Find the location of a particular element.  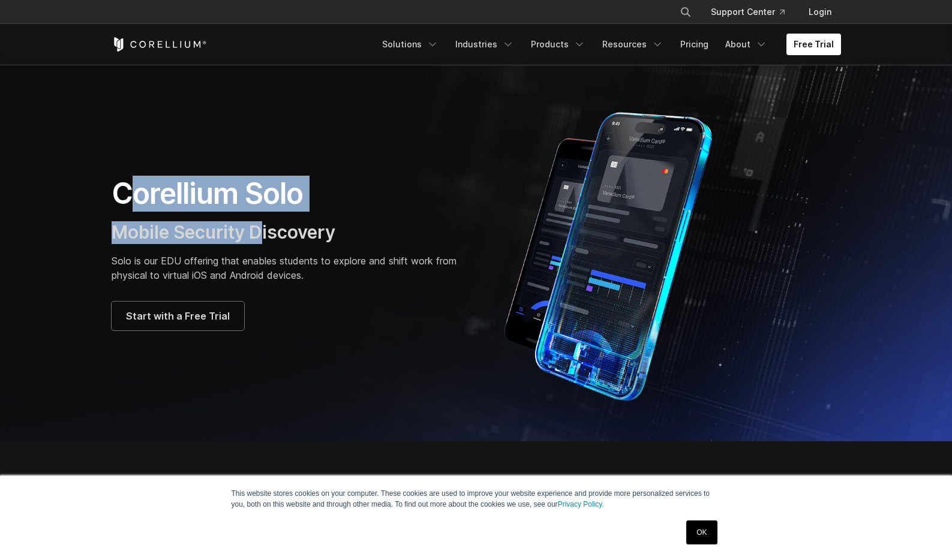

a: Start with a Free Trial is located at coordinates (178, 316).